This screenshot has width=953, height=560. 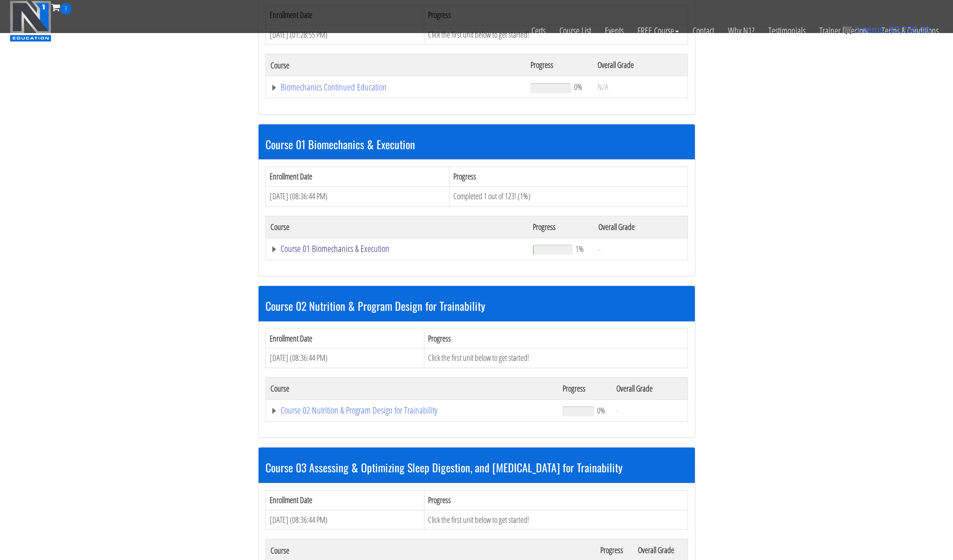 I want to click on a: Testimonials, so click(x=787, y=31).